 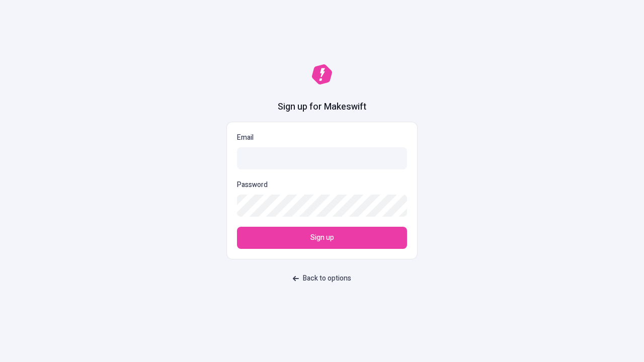 I want to click on button: Sign up, so click(x=322, y=238).